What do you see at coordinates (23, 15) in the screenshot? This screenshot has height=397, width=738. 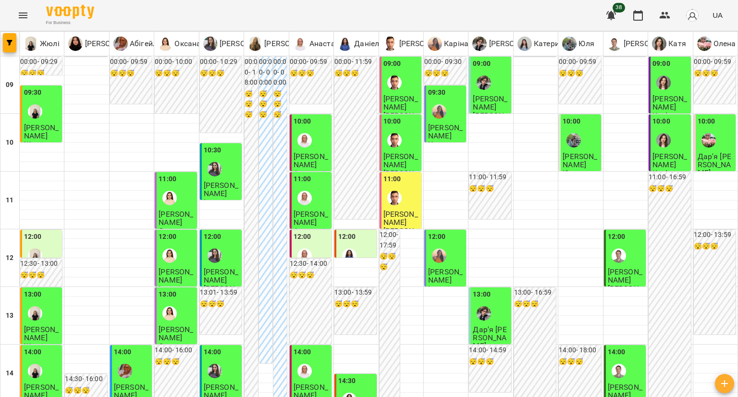 I see `button: Menu` at bounding box center [23, 15].